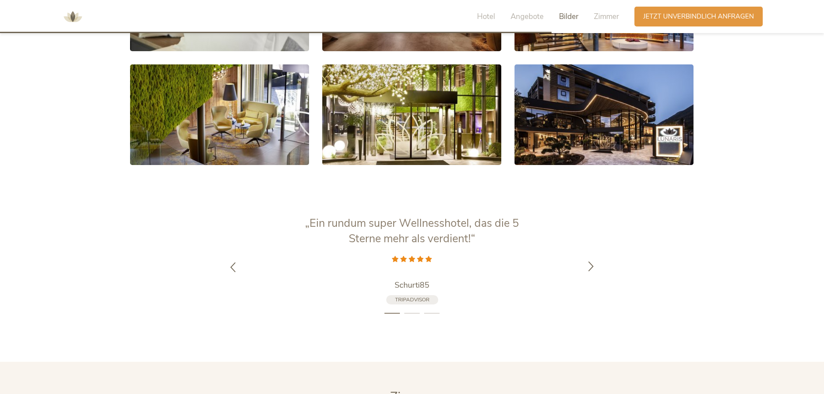  What do you see at coordinates (412, 300) in the screenshot?
I see `a: Tripadvisor` at bounding box center [412, 300].